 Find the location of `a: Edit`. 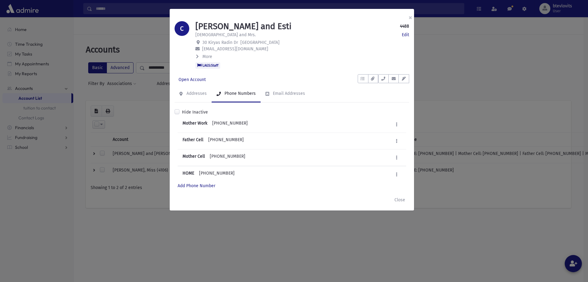

a: Edit is located at coordinates (406, 35).